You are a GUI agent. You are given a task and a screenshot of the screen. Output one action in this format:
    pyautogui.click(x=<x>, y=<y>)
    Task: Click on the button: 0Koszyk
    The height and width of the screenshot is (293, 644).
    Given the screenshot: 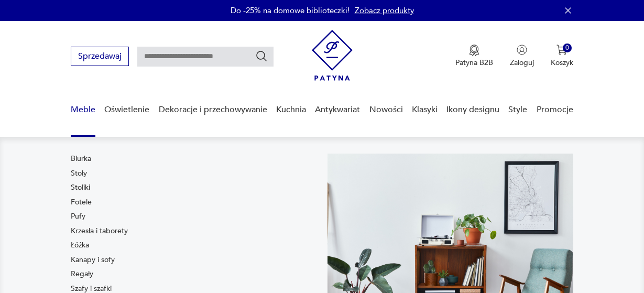 What is the action you would take?
    pyautogui.click(x=561, y=56)
    